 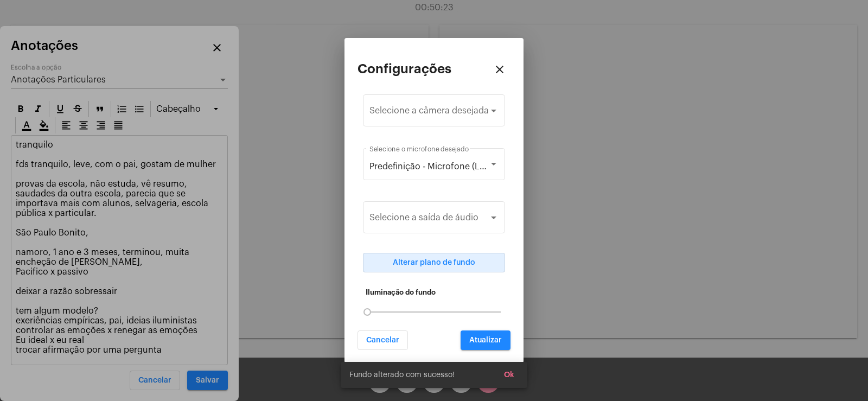 What do you see at coordinates (402, 375) in the screenshot?
I see `span: Fundo alterado com sucesso!` at bounding box center [402, 375].